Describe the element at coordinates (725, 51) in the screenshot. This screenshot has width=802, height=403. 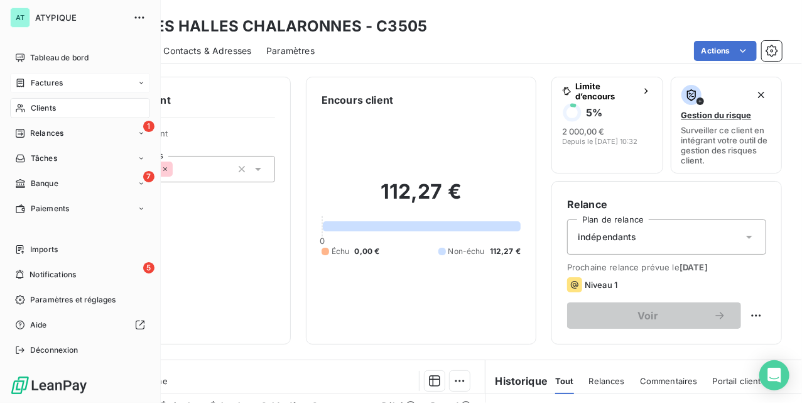
I see `button: Actions` at that location.